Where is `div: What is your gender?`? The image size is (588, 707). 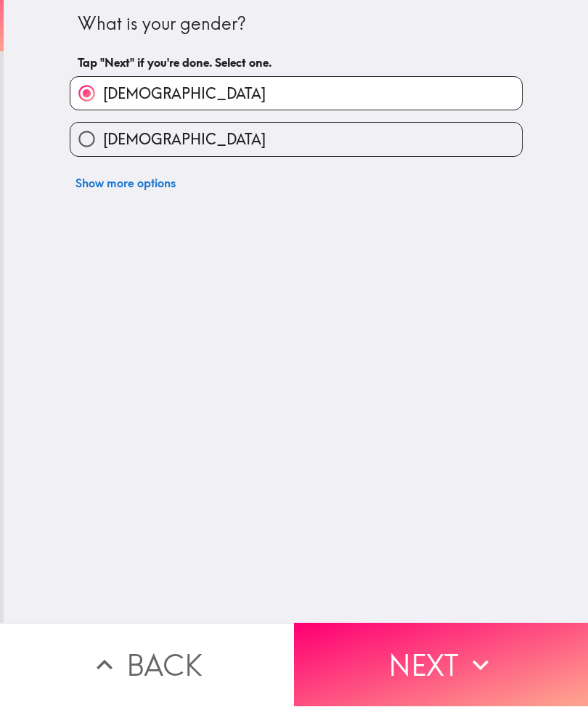 div: What is your gender? is located at coordinates (296, 24).